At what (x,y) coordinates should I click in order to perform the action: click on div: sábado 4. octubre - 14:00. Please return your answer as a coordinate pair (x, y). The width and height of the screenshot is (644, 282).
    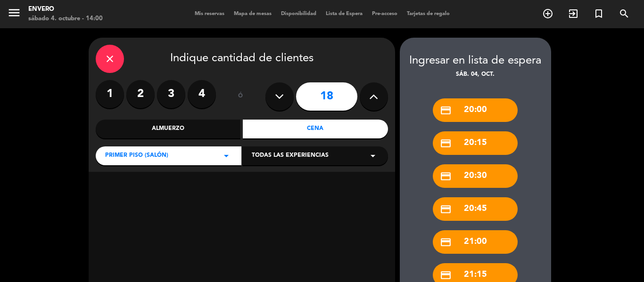
    Looking at the image, I should click on (66, 19).